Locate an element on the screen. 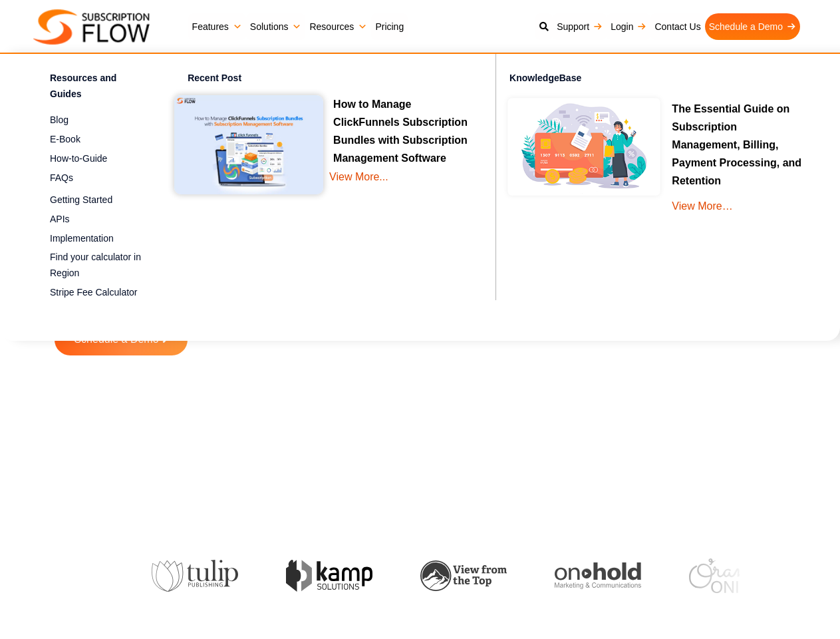 The height and width of the screenshot is (639, 840). a: FAQs is located at coordinates (95, 177).